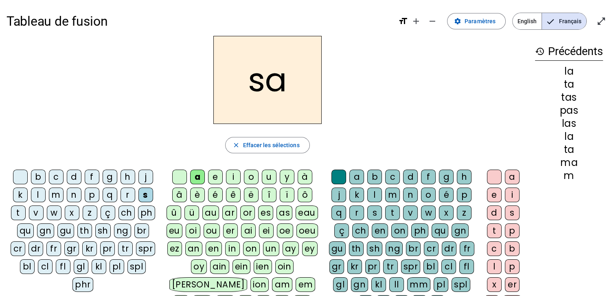  What do you see at coordinates (569, 51) in the screenshot?
I see `h3: Précédents` at bounding box center [569, 51].